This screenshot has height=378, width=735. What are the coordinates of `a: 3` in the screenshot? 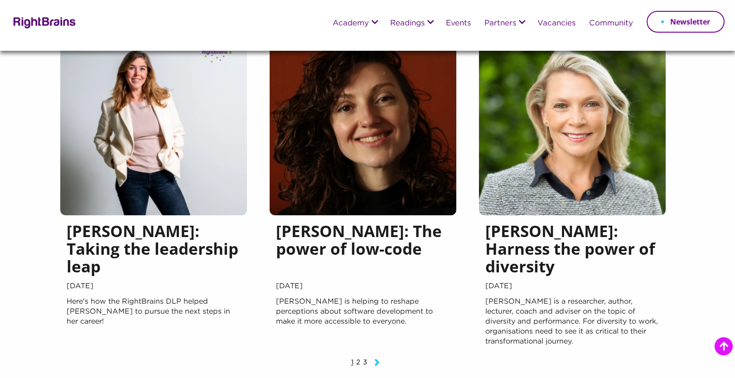 It's located at (365, 362).